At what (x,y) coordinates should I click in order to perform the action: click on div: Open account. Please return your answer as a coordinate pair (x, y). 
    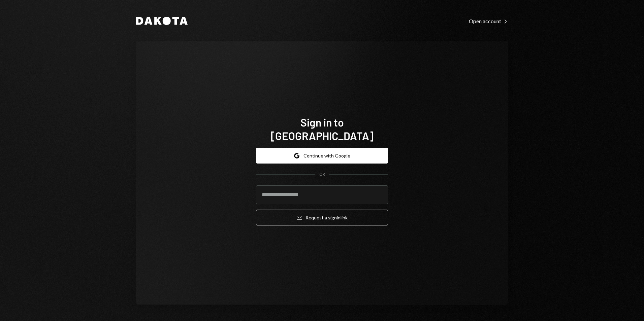
    Looking at the image, I should click on (488, 21).